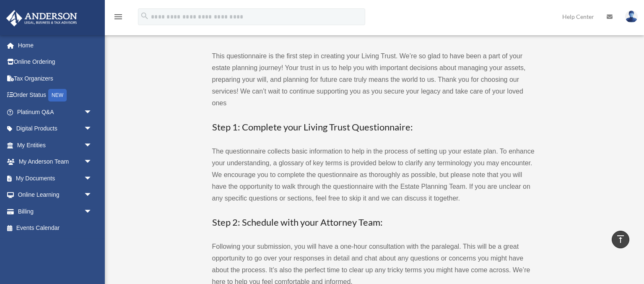 This screenshot has height=284, width=644. I want to click on a: Tax Organizers, so click(56, 78).